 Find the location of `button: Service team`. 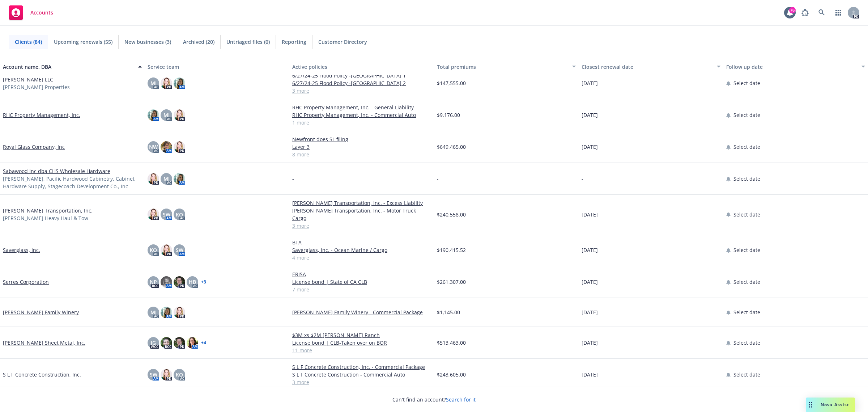

button: Service team is located at coordinates (217, 67).